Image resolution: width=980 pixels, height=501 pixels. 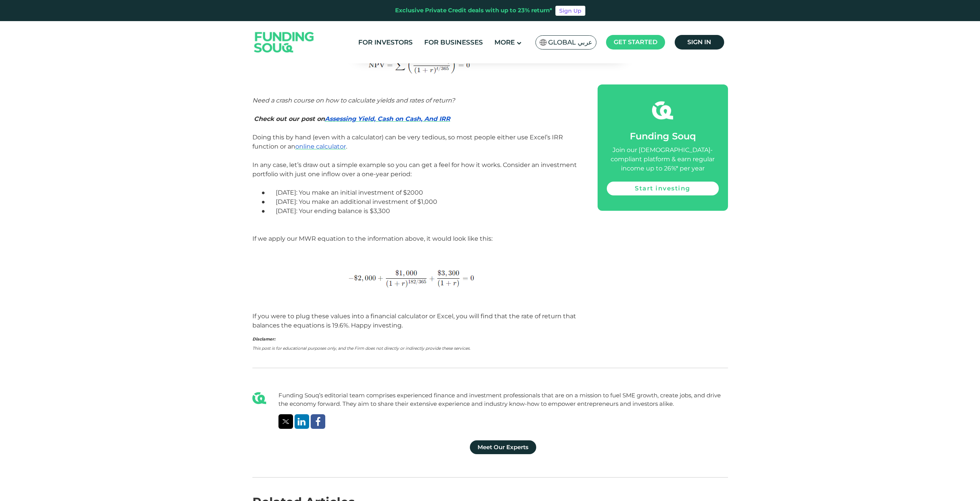 What do you see at coordinates (361, 348) in the screenshot?
I see `em: This post is for educational purposes only, and the Firm does not directly or indirectly provide ...` at bounding box center [361, 348].